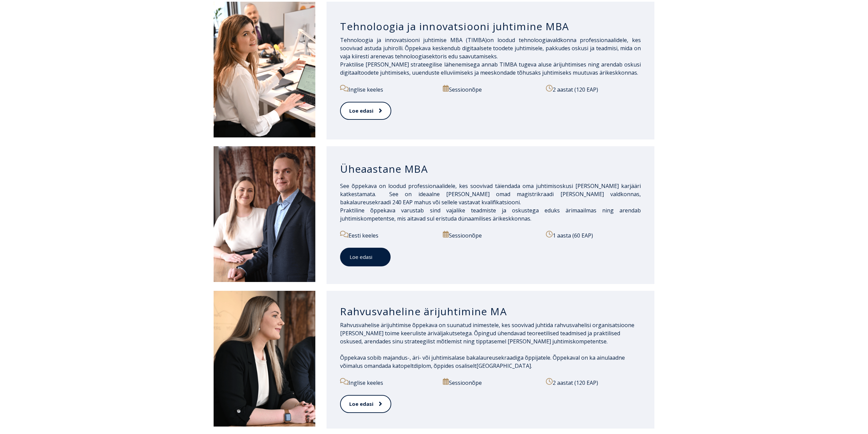  Describe the element at coordinates (265, 70) in the screenshot. I see `img: DSC_2558` at that location.